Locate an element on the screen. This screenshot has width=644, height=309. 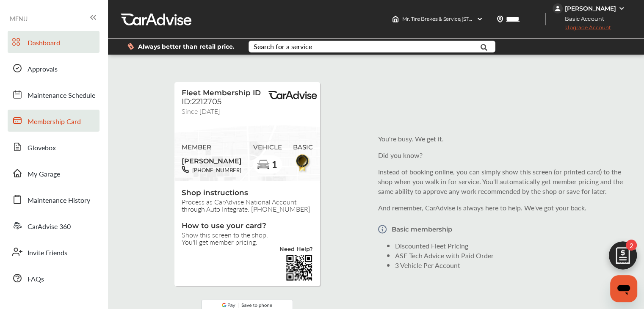
span: Fleet Membership ID is located at coordinates (221, 93).